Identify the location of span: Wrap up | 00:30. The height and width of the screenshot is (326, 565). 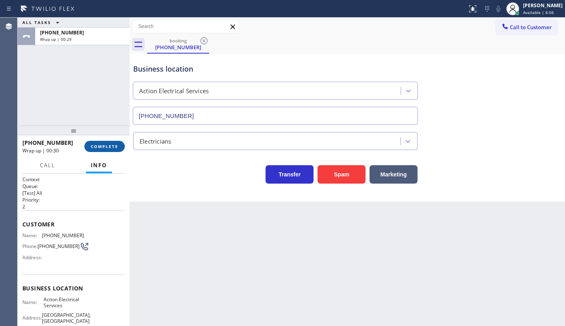
(40, 150).